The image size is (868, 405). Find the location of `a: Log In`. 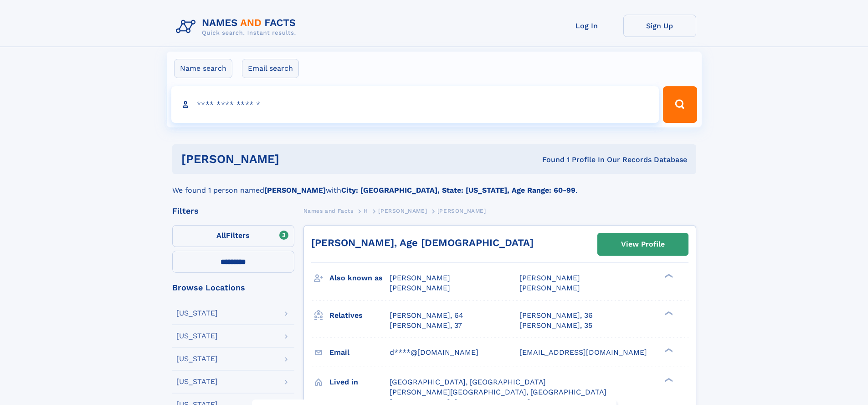

a: Log In is located at coordinates (587, 26).